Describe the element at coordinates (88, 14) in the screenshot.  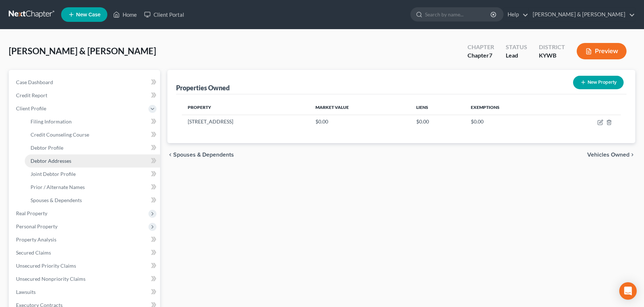
I see `span: New Case` at that location.